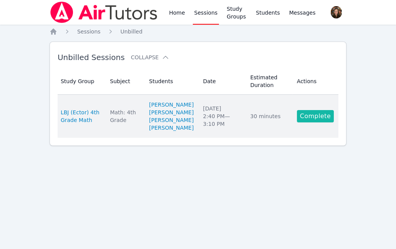 The image size is (396, 249). What do you see at coordinates (269, 81) in the screenshot?
I see `th: Estimated Duration` at bounding box center [269, 81].